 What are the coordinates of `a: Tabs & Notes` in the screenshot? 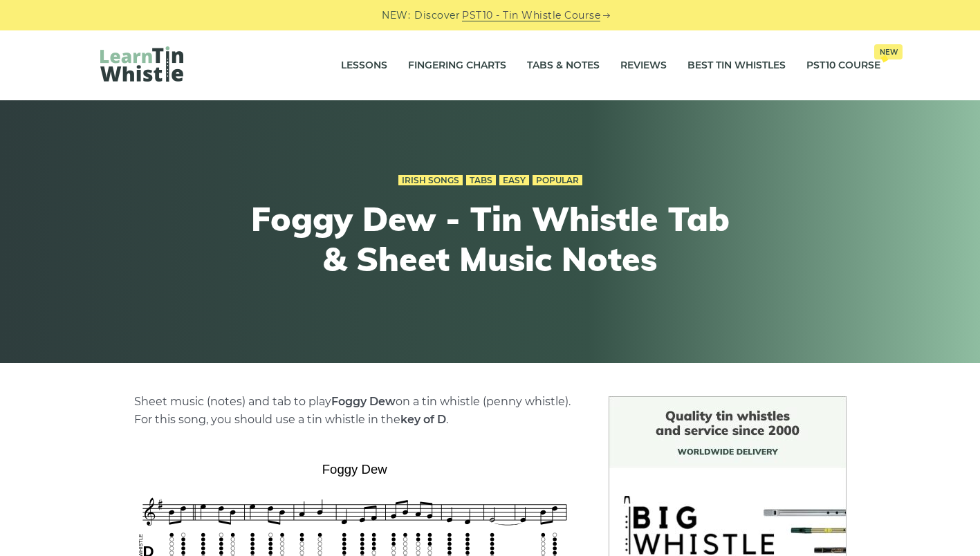 It's located at (563, 66).